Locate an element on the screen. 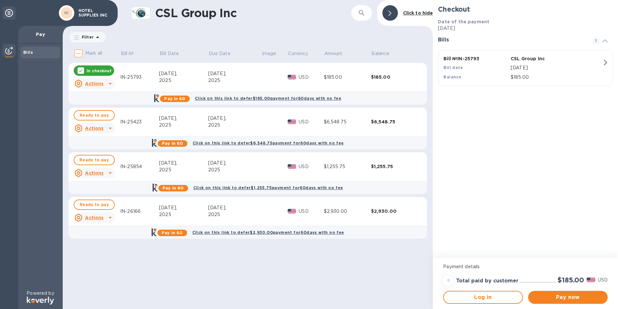 The width and height of the screenshot is (618, 309). p: $185.00 is located at coordinates (557, 77).